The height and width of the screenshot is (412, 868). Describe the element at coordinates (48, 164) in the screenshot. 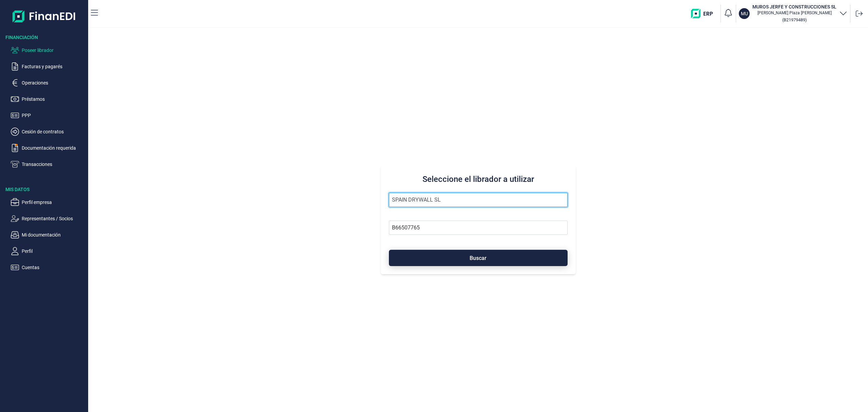

I see `button: Transacciones` at that location.